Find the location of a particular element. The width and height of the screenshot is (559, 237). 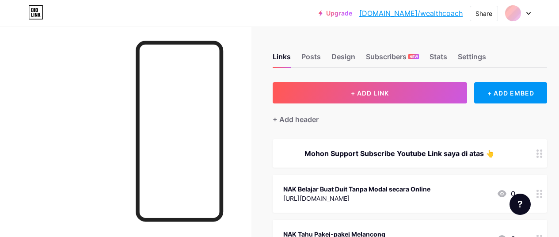

button: + ADD LINK is located at coordinates (370, 93).